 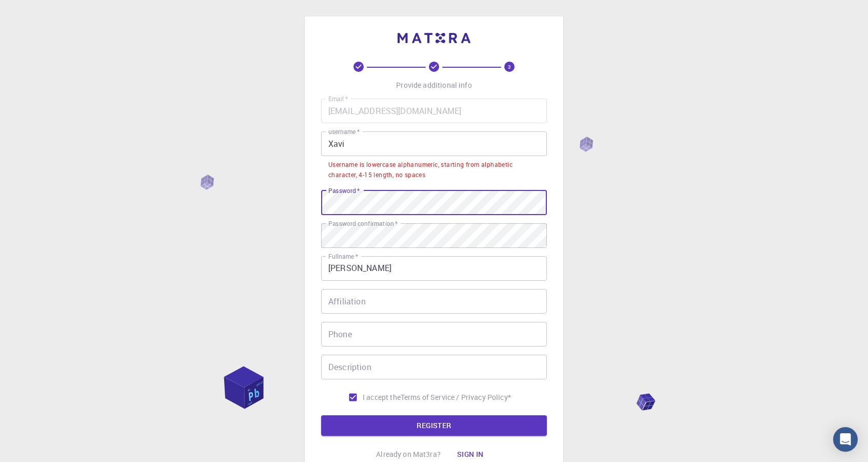 I want to click on button: REGISTER, so click(x=434, y=426).